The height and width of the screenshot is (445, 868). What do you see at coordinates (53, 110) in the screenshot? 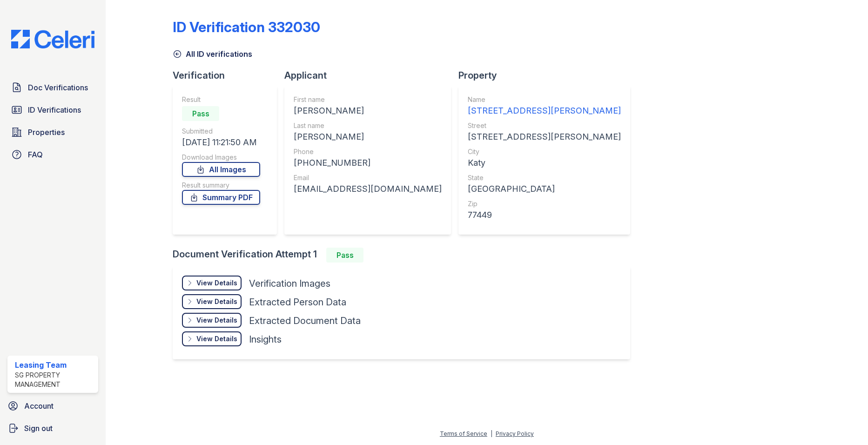
I see `a: ID Verifications` at bounding box center [53, 110].